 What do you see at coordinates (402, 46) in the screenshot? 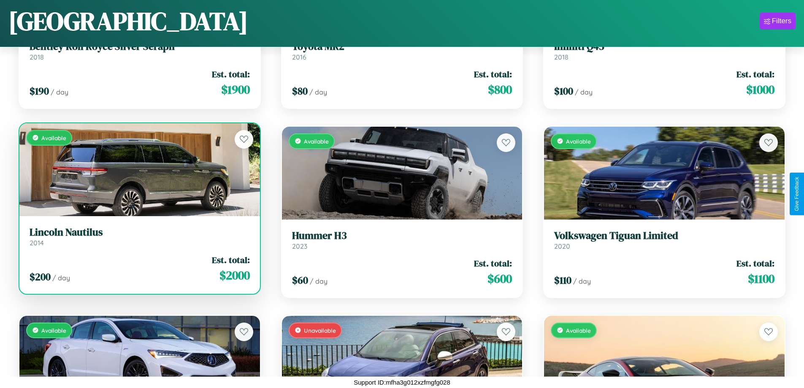
I see `h3: Toyota MR2` at bounding box center [402, 46].